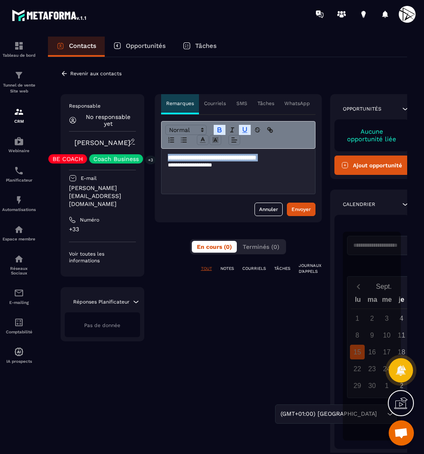 This screenshot has width=424, height=454. Describe the element at coordinates (207, 269) in the screenshot. I see `p: TOUT` at that location.